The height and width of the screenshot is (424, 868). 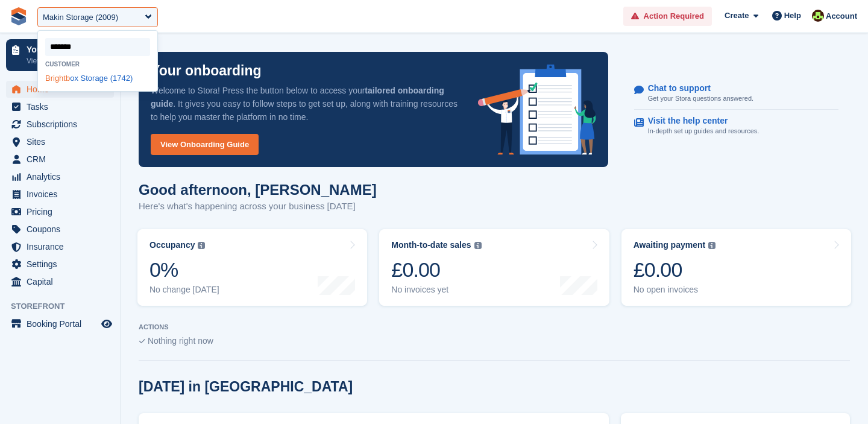 What do you see at coordinates (495, 327) in the screenshot?
I see `p: ACTIONS` at bounding box center [495, 327].